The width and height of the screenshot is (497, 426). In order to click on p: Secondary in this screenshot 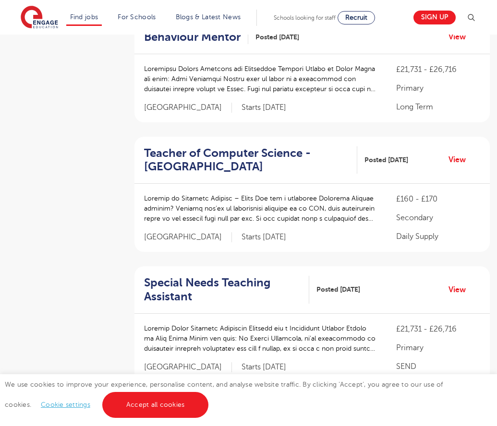, I will do `click(438, 218)`.